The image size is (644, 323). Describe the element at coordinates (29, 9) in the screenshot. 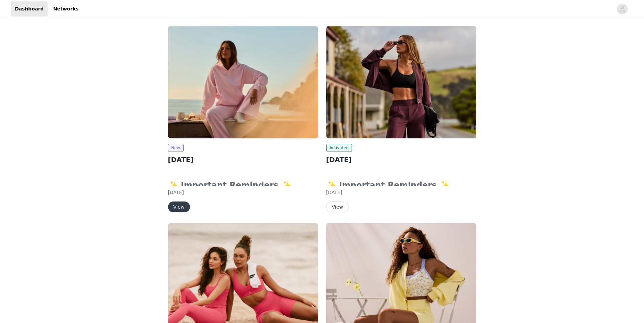

I see `a: Dashboard` at that location.